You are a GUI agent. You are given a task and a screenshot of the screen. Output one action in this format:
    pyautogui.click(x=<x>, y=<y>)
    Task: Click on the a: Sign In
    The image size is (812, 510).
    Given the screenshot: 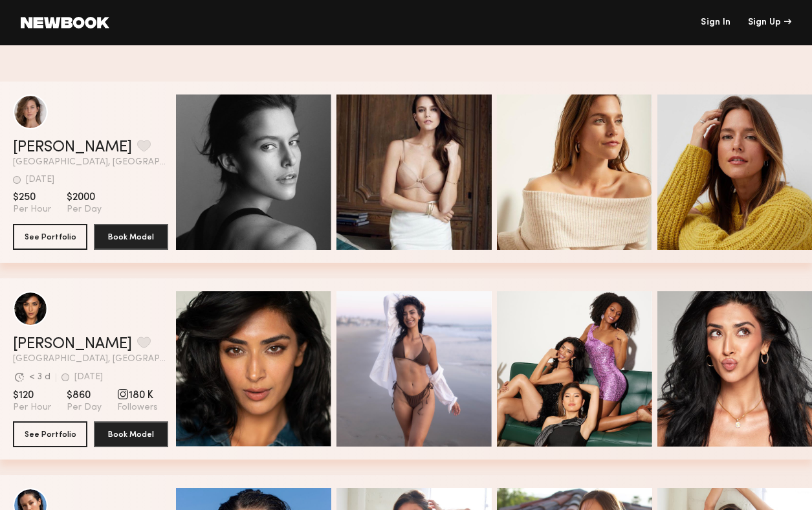 What is the action you would take?
    pyautogui.click(x=716, y=23)
    